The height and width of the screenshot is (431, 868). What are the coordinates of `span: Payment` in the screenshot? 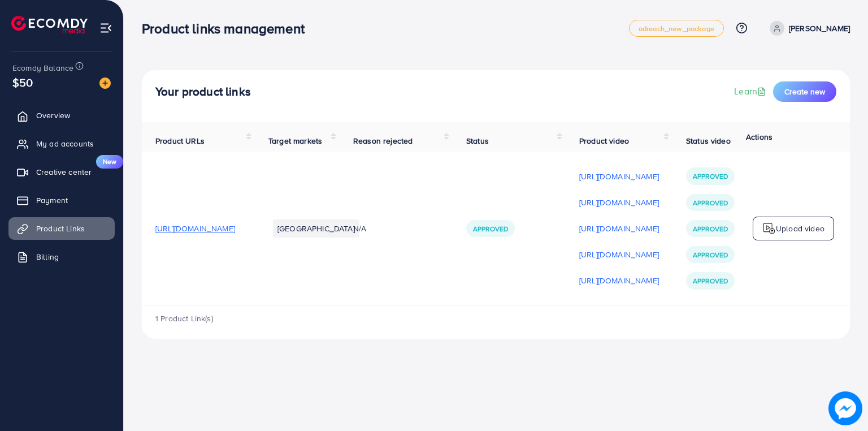 It's located at (52, 200).